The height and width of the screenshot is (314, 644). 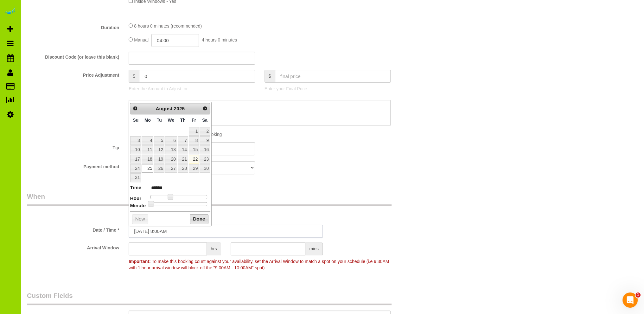 I want to click on label: Payment method, so click(x=73, y=166).